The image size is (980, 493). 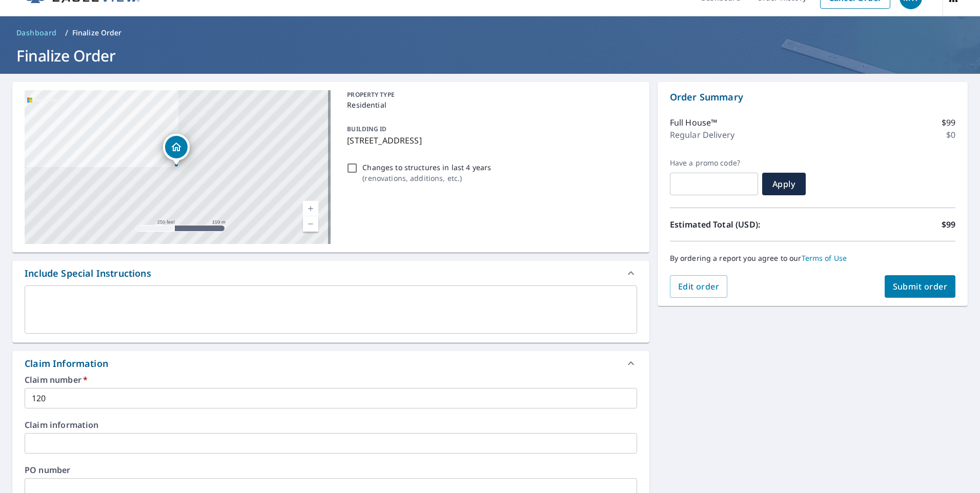 I want to click on label: Claim information, so click(x=330, y=425).